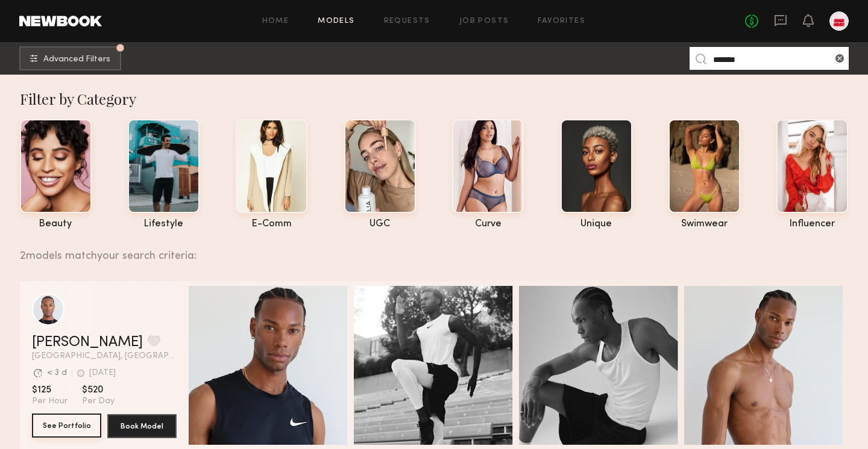  Describe the element at coordinates (49, 390) in the screenshot. I see `span: $125` at that location.